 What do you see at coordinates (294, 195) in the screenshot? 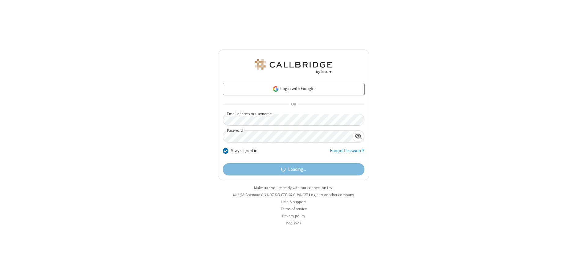
I see `li: Not QA Selenium DO NOT DELETE OR CHANGE?` at bounding box center [294, 195].